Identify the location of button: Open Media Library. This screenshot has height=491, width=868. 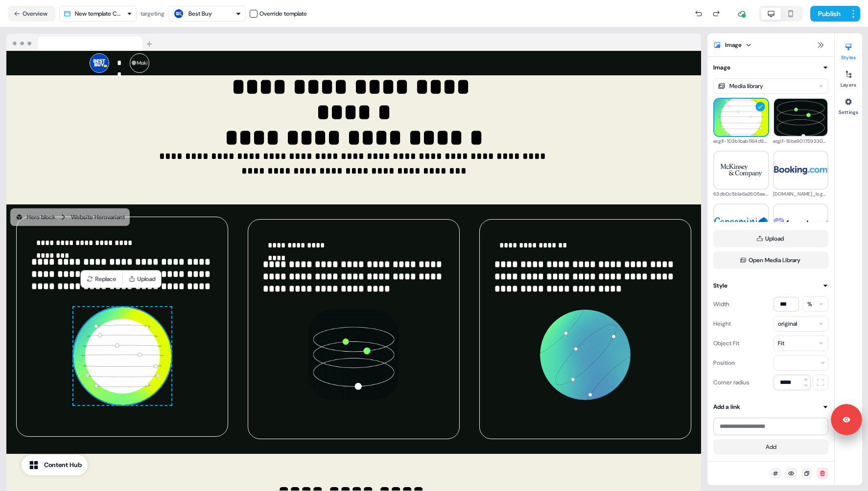
(771, 260).